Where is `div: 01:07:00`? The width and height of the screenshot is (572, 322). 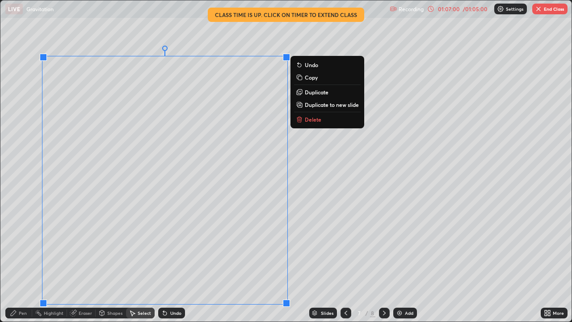
div: 01:07:00 is located at coordinates (449, 9).